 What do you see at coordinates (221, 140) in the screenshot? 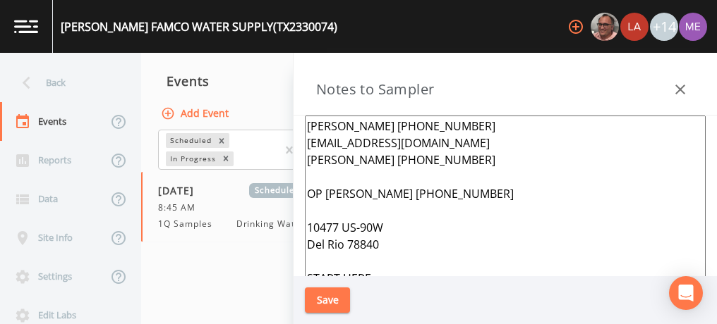
I see `div: Remove Scheduled` at bounding box center [221, 140].